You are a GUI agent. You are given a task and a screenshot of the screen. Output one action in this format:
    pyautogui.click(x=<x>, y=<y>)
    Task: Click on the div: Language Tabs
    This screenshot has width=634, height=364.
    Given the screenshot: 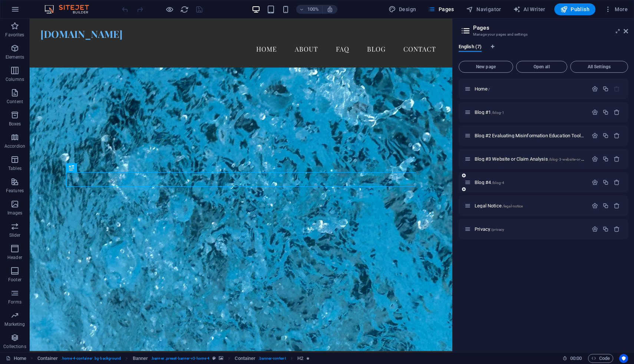 What is the action you would take?
    pyautogui.click(x=543, y=51)
    